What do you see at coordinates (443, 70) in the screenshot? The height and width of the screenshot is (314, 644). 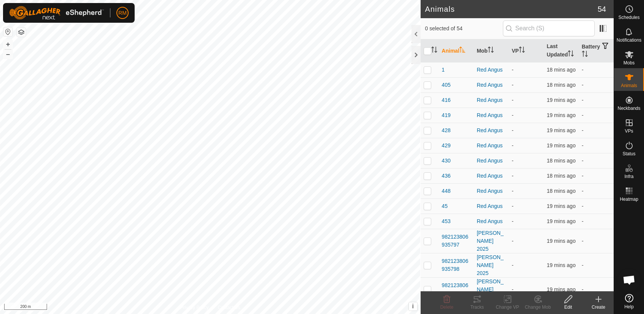 I see `span: 1` at bounding box center [443, 70].